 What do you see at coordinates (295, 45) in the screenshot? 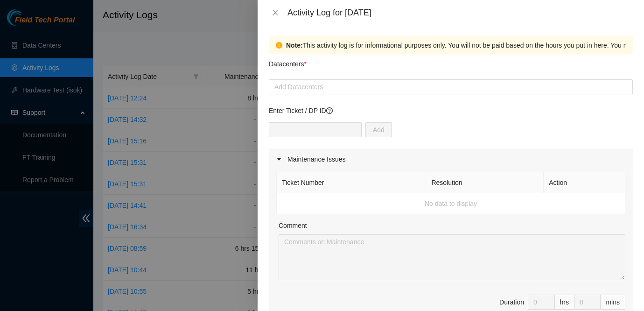
I see `strong: Note:` at bounding box center [295, 45].